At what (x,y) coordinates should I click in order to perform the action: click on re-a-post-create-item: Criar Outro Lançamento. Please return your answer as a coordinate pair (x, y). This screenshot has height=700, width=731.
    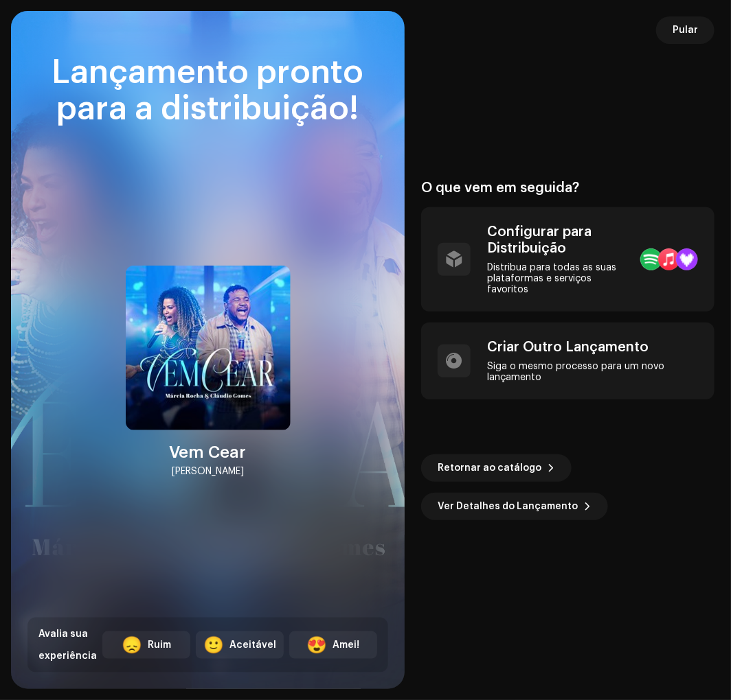
    Looking at the image, I should click on (567, 361).